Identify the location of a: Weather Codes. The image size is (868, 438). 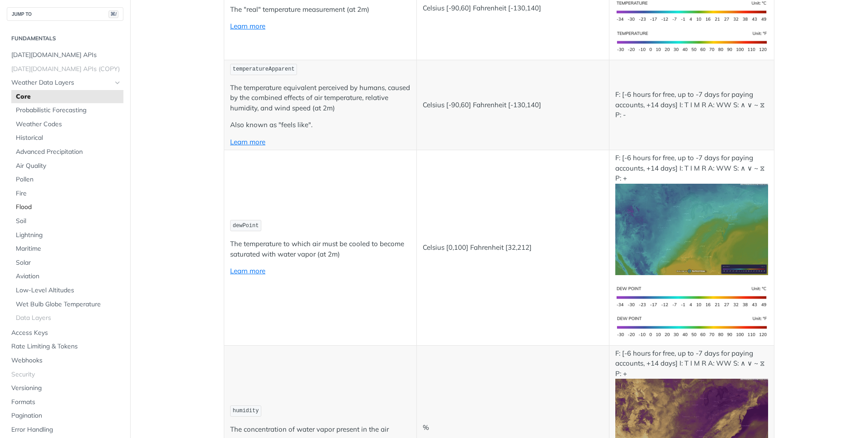
(67, 124).